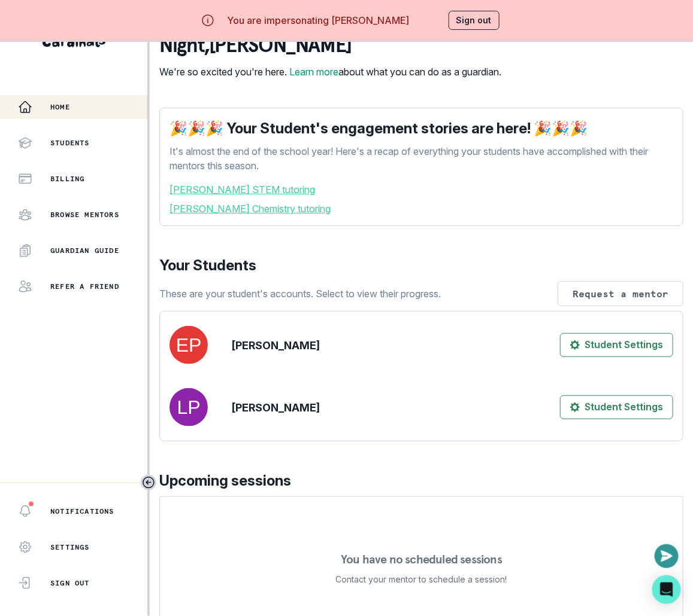 The height and width of the screenshot is (616, 693). I want to click on p: Students, so click(70, 143).